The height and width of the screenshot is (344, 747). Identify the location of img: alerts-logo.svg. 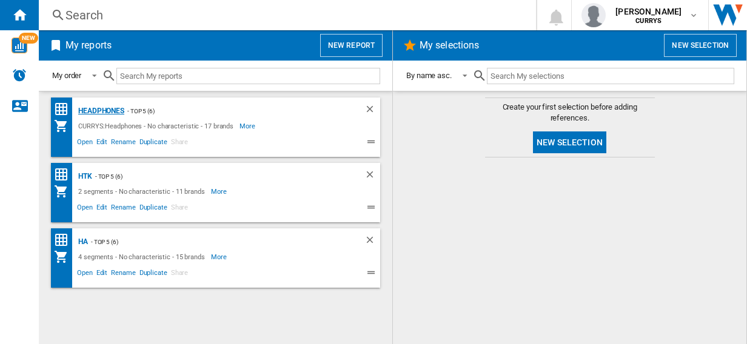
(19, 75).